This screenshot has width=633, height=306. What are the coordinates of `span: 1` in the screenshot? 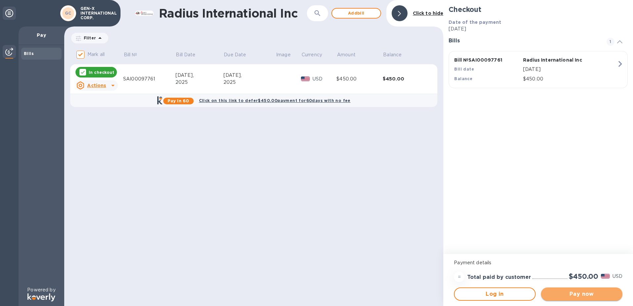 It's located at (610, 42).